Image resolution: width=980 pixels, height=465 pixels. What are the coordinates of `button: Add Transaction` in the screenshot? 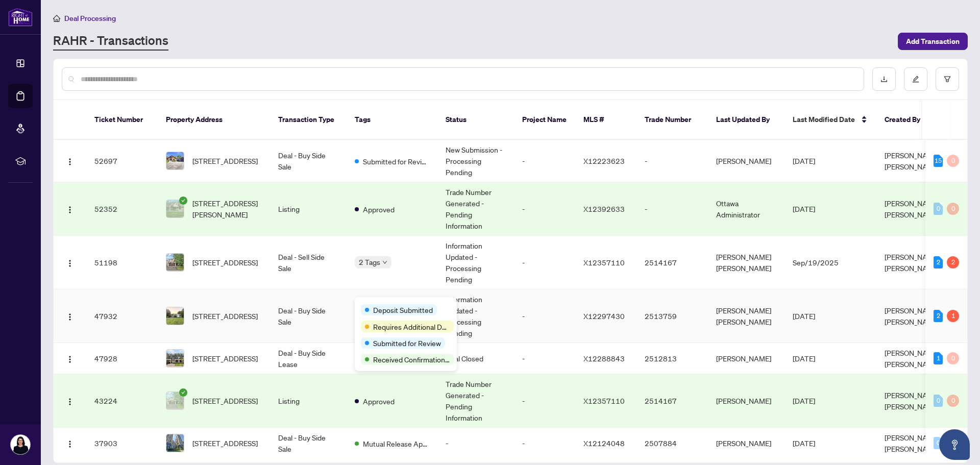 It's located at (932, 41).